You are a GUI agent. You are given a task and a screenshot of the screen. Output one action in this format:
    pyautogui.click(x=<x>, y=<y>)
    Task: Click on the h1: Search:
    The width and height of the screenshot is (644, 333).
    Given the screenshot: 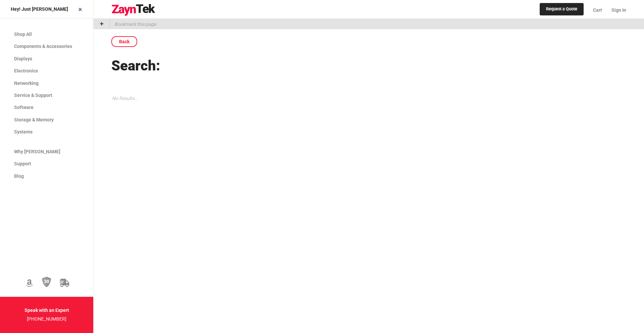 What is the action you would take?
    pyautogui.click(x=368, y=65)
    